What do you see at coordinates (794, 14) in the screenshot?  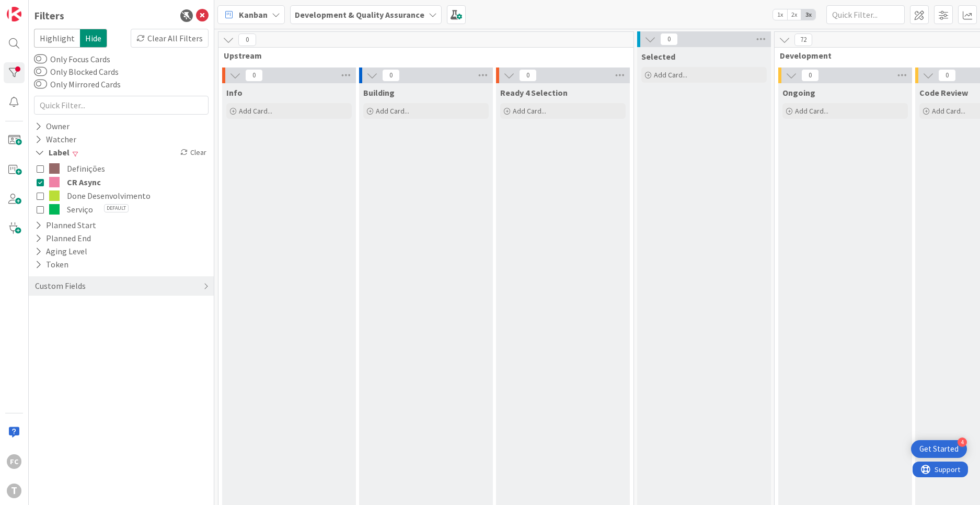 I see `span: 2x` at bounding box center [794, 14].